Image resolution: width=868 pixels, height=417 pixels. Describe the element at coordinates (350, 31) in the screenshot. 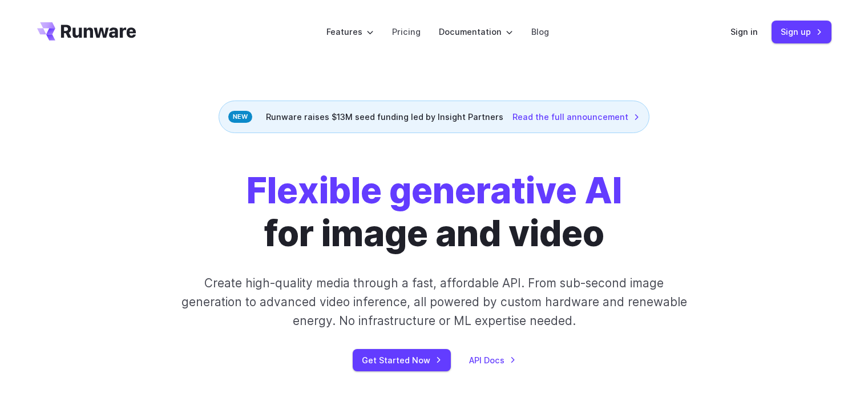

I see `label: Features` at that location.